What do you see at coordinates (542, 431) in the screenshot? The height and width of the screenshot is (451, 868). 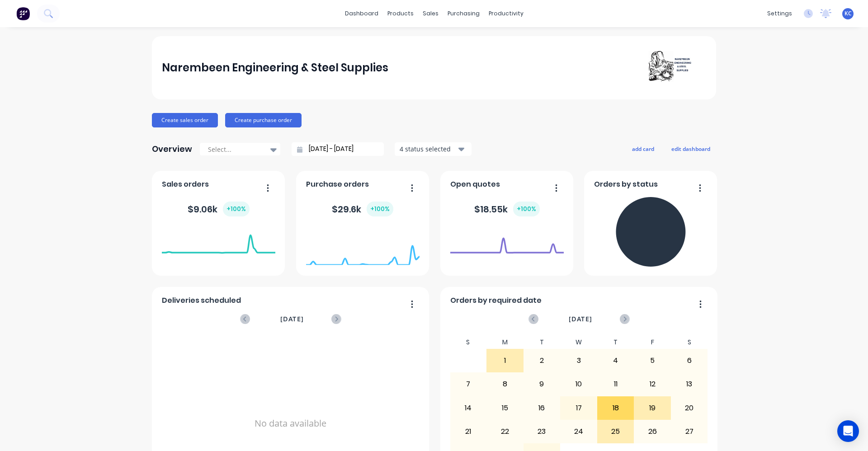 I see `div: 23` at bounding box center [542, 431].